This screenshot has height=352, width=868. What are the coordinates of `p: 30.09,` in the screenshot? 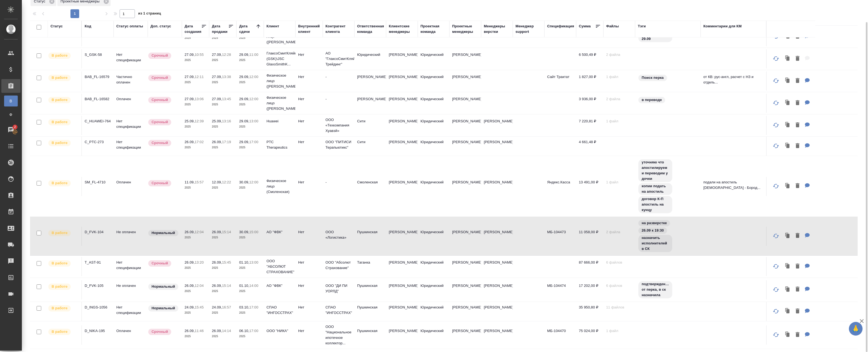 It's located at (244, 232).